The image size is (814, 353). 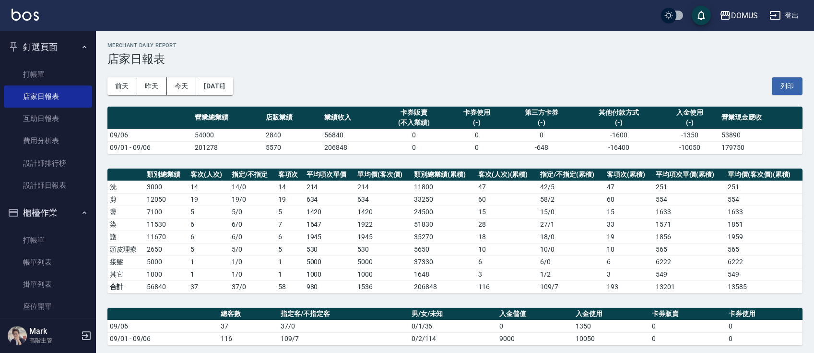 What do you see at coordinates (126, 249) in the screenshot?
I see `td: 頭皮理療` at bounding box center [126, 249].